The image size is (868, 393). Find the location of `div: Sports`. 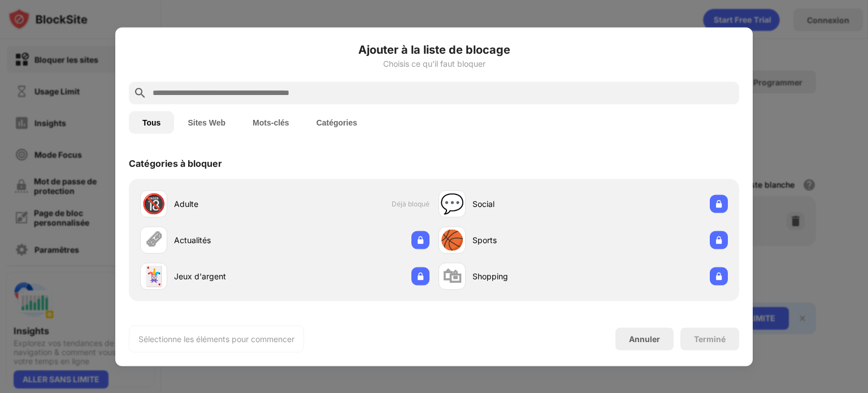

div: Sports is located at coordinates (528, 239).